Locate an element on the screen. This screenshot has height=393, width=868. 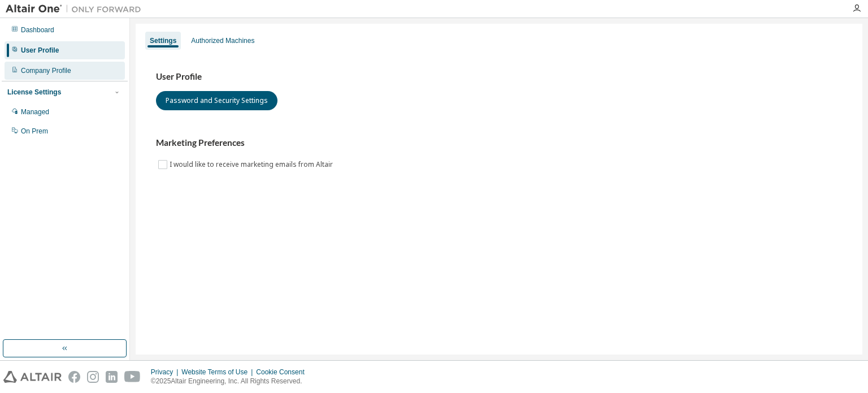
div: Settings is located at coordinates (163, 40).